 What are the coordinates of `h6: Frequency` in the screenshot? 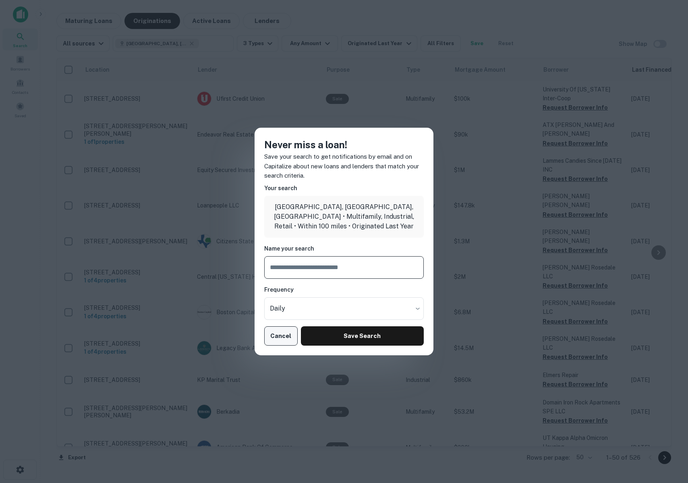 It's located at (344, 290).